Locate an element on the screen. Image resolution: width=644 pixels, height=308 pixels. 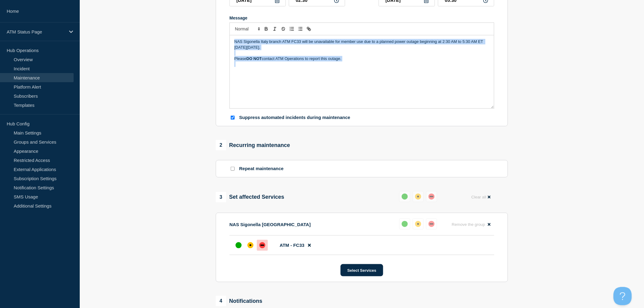
p: ATM Status Page is located at coordinates (36, 31).